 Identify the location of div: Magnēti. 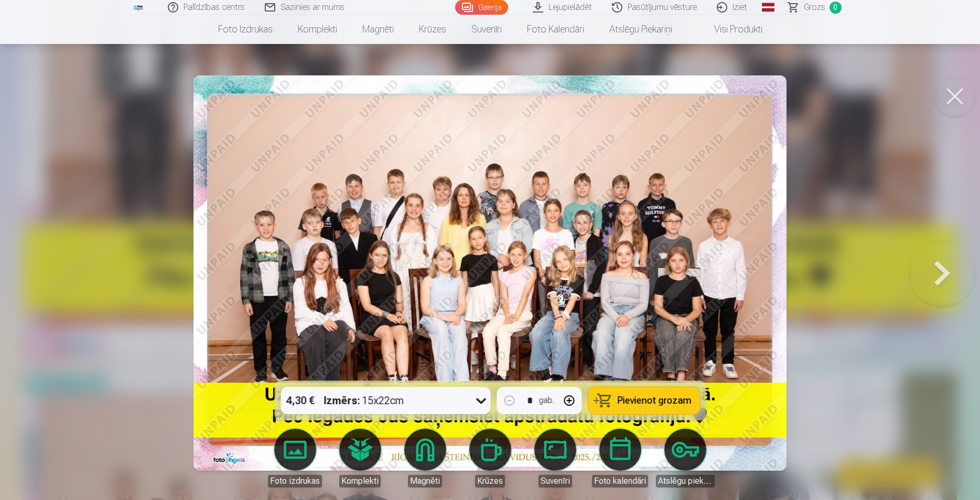
(425, 481).